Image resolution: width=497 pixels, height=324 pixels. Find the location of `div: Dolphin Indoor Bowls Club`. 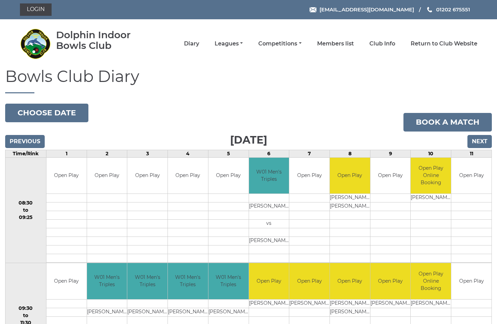

div: Dolphin Indoor Bowls Club is located at coordinates (103, 40).